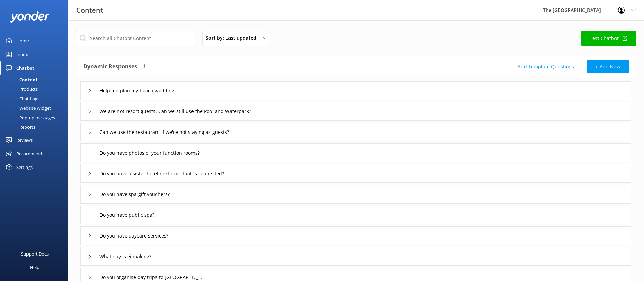  Describe the element at coordinates (22, 55) in the screenshot. I see `div: Inbox` at that location.